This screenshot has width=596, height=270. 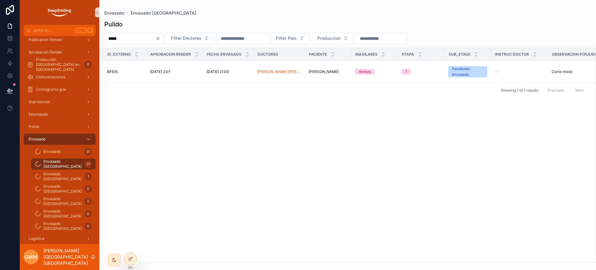 I want to click on button: Clear, so click(x=159, y=38).